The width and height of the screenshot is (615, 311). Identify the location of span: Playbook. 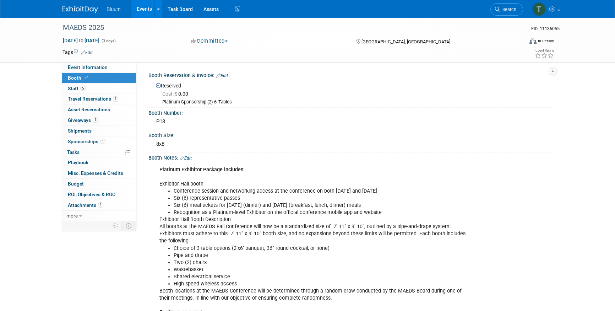
(78, 162).